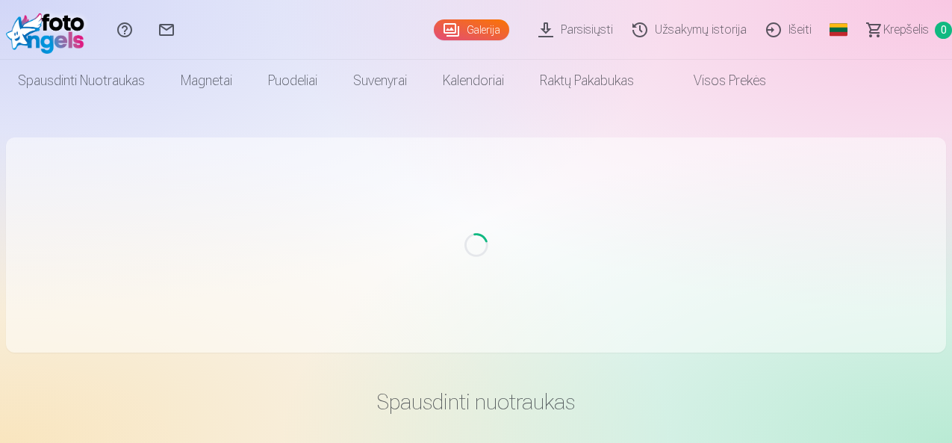 The height and width of the screenshot is (443, 952). What do you see at coordinates (471, 30) in the screenshot?
I see `a: Galerija` at bounding box center [471, 30].